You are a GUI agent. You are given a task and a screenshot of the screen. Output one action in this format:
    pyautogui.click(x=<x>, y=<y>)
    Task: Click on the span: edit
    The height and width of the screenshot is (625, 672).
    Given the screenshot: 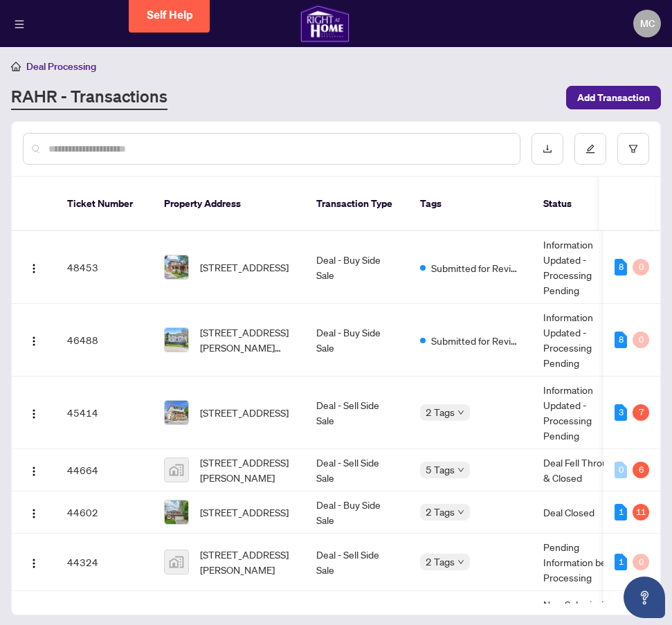 What is the action you would take?
    pyautogui.click(x=590, y=149)
    